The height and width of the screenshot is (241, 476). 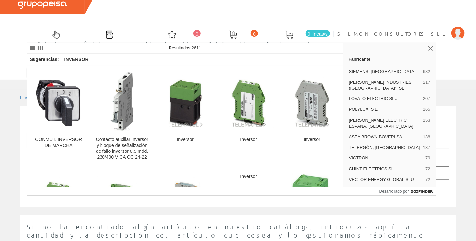 I want to click on font: Selectores, so click(x=56, y=43).